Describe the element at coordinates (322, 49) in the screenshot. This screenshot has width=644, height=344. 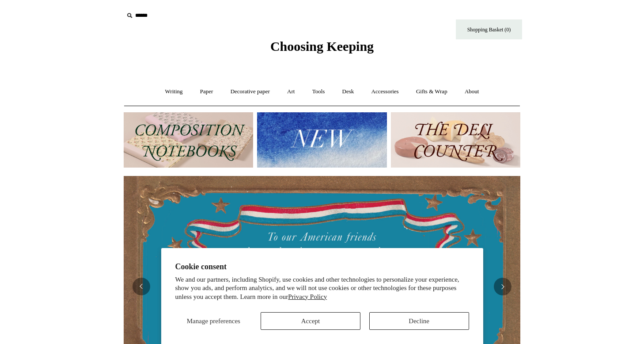
I see `a: Choosing Keeping` at that location.